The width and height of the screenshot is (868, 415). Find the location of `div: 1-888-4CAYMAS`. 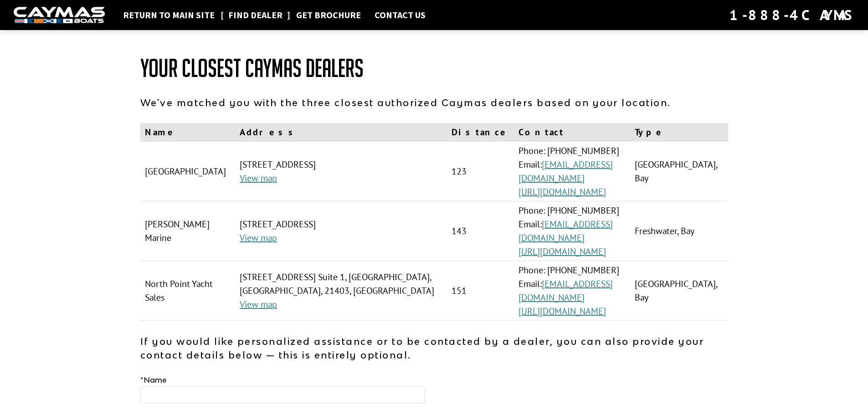

div: 1-888-4CAYMAS is located at coordinates (792, 15).